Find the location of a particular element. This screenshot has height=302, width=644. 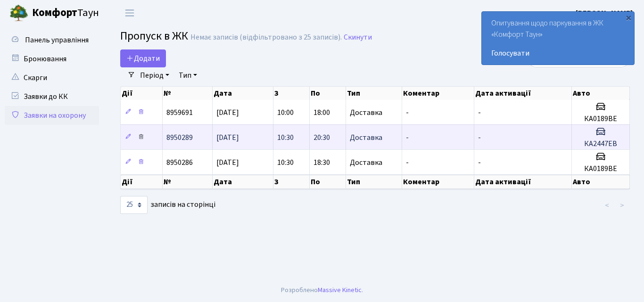

span: 10:00 is located at coordinates (285, 113).